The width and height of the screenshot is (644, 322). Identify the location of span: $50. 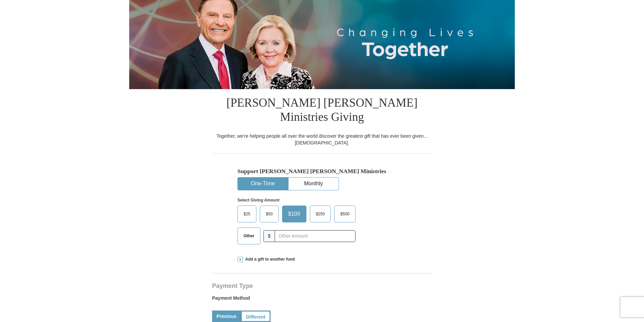
(269, 214).